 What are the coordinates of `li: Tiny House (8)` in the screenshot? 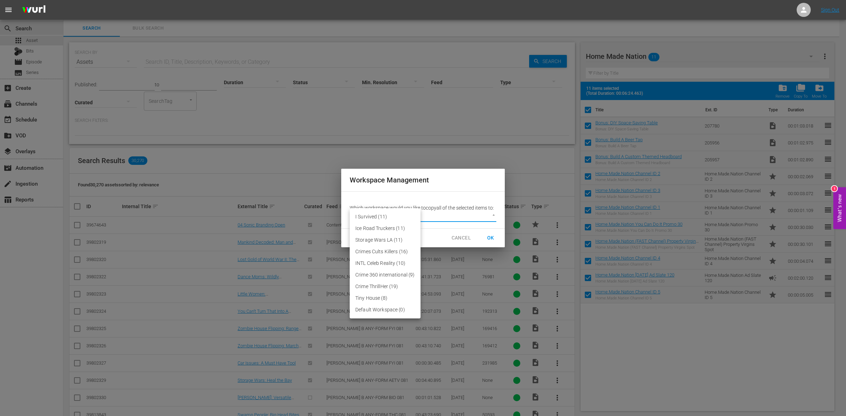 It's located at (385, 298).